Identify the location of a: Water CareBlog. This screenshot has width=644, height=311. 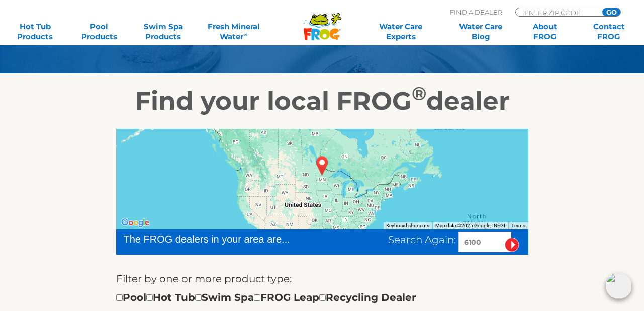
(480, 31).